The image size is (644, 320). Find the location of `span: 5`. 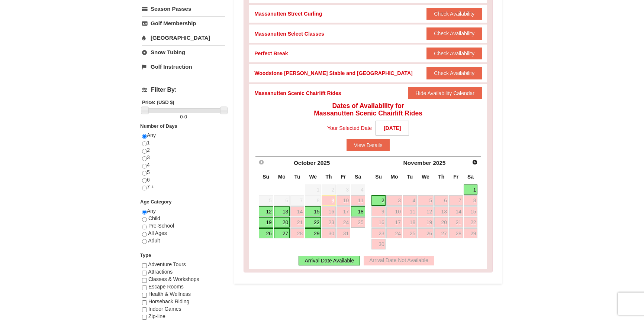

span: 5 is located at coordinates (266, 200).